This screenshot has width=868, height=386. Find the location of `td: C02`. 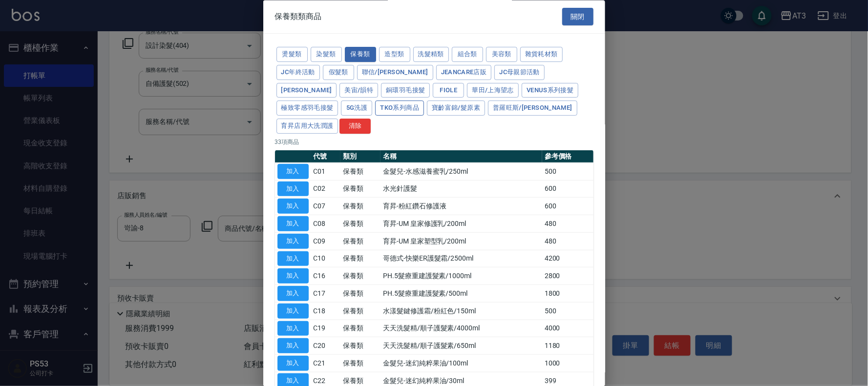

td: C02 is located at coordinates (326, 190).